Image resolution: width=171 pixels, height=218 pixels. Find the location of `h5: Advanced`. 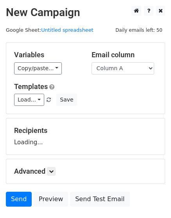

h5: Advanced is located at coordinates (86, 171).